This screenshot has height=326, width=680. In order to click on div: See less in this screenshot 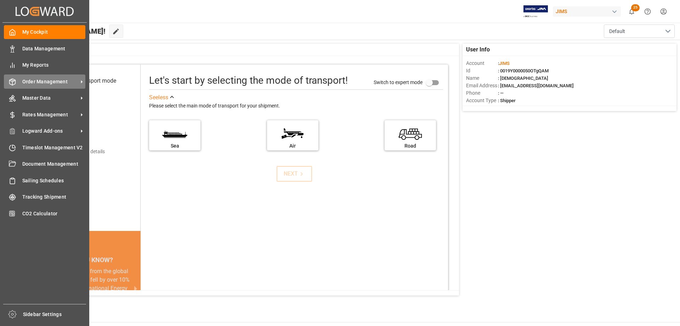, I will do `click(159, 97)`.